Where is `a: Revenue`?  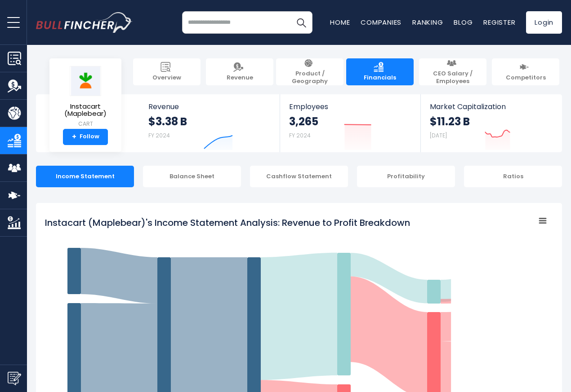
a: Revenue is located at coordinates (240, 72).